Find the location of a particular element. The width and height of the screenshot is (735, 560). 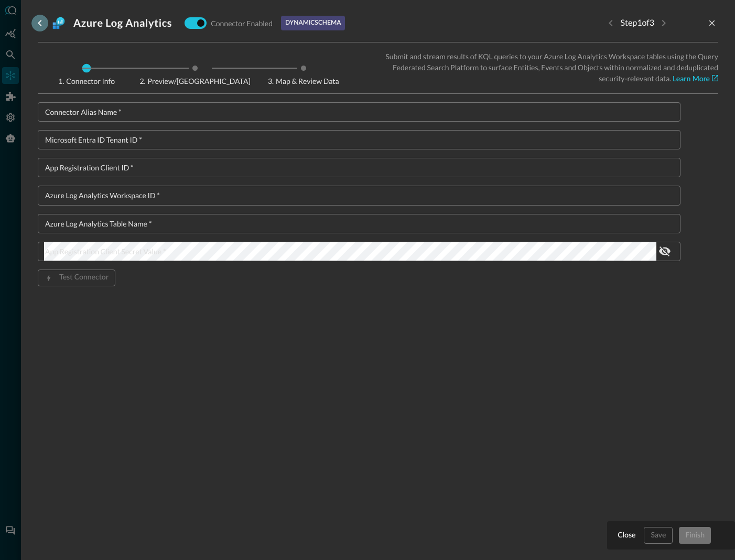

p: Submit and stream results of KQL queries to your Azure Log Analytics Workspace tables using the Q... is located at coordinates (548, 68).